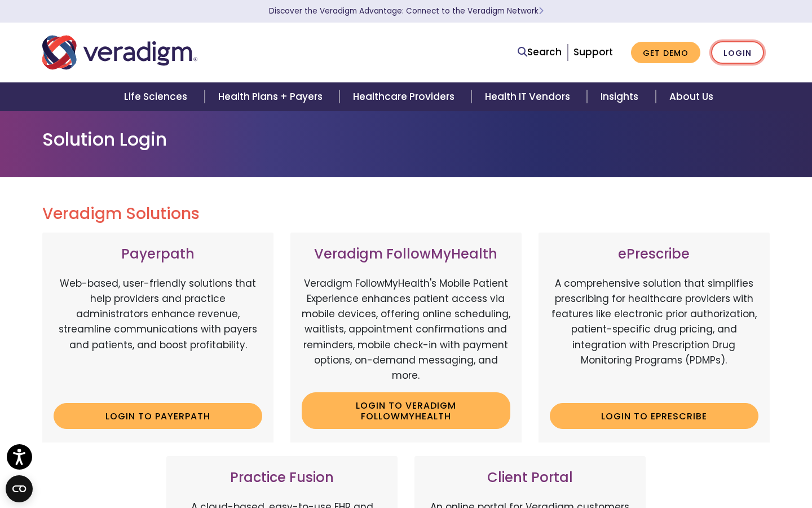 This screenshot has width=812, height=508. What do you see at coordinates (406, 214) in the screenshot?
I see `h2: Veradigm Solutions` at bounding box center [406, 214].